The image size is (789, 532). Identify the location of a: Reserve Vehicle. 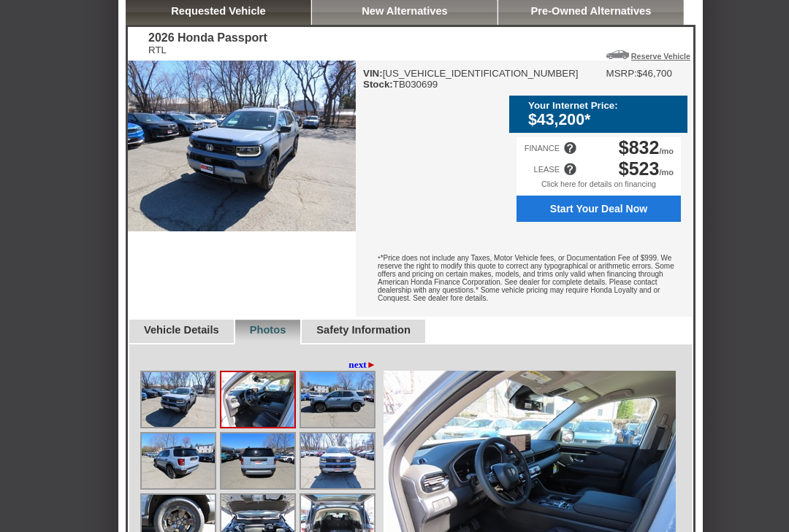
(661, 57).